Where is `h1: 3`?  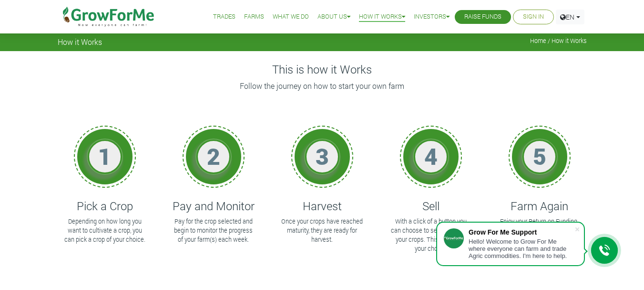 h1: 3 is located at coordinates (322, 156).